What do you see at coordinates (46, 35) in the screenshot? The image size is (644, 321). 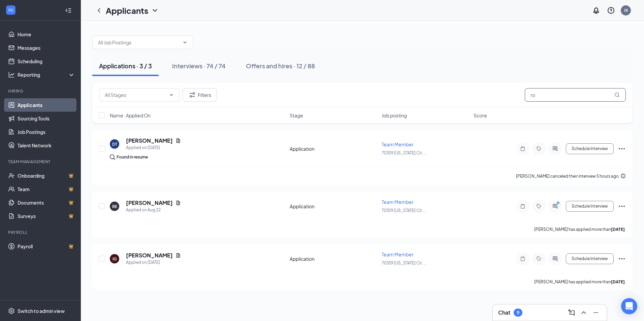 I see `a: Home` at bounding box center [46, 35].